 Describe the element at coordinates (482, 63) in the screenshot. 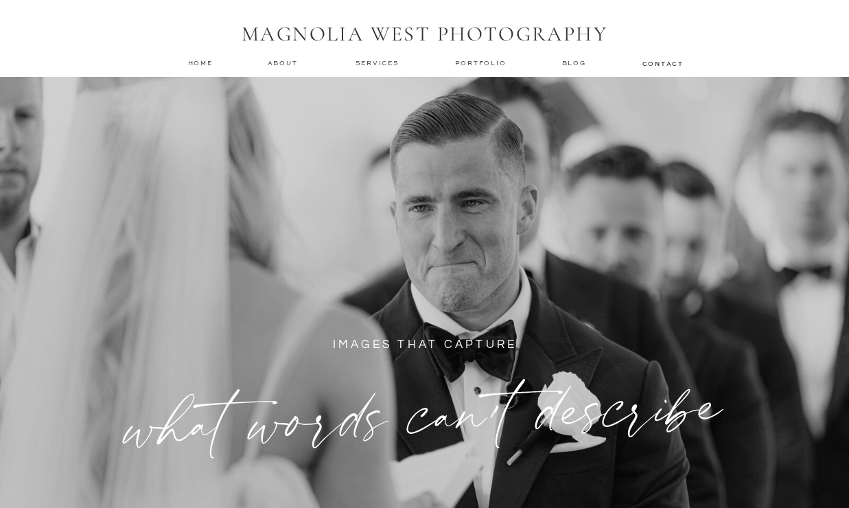

I see `nav: Portfolio` at that location.